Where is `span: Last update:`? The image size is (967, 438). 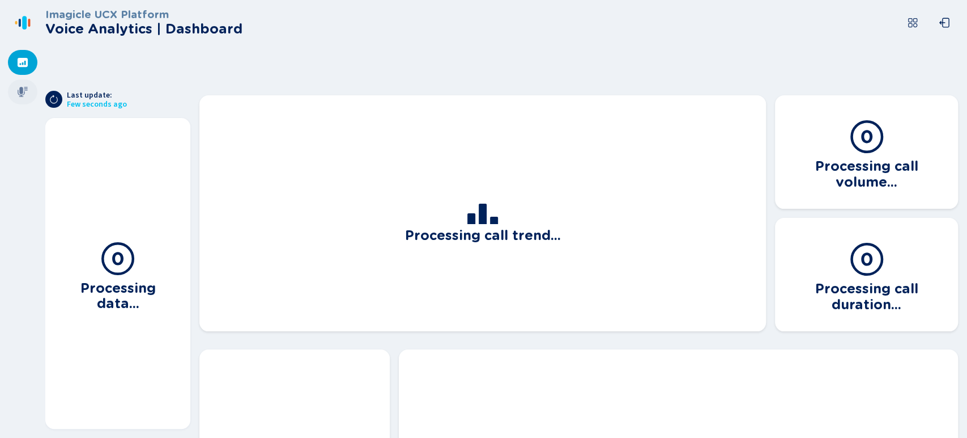
span: Last update: is located at coordinates (97, 95).